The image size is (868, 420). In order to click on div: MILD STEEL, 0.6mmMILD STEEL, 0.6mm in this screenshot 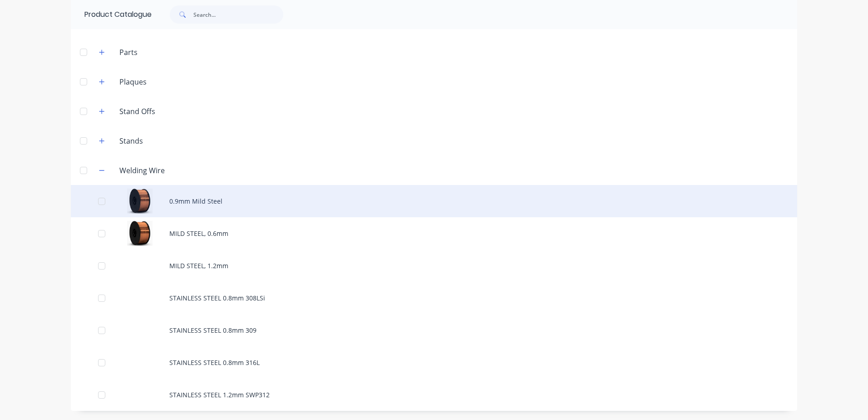, I will do `click(434, 233)`.